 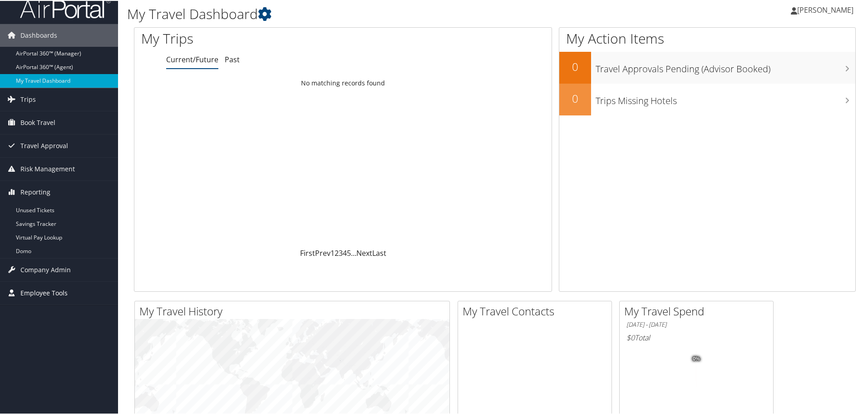 What do you see at coordinates (725, 66) in the screenshot?
I see `h3: Travel Approvals Pending (Advisor Booked)` at bounding box center [725, 66].